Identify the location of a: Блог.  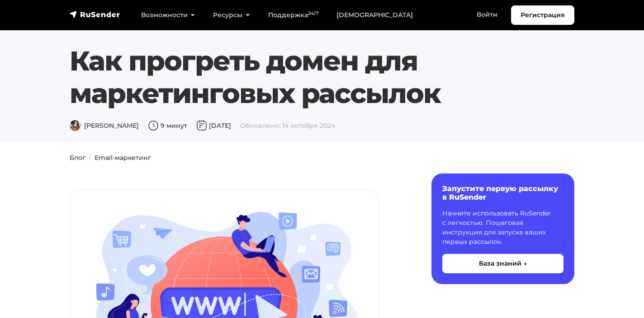
(77, 158).